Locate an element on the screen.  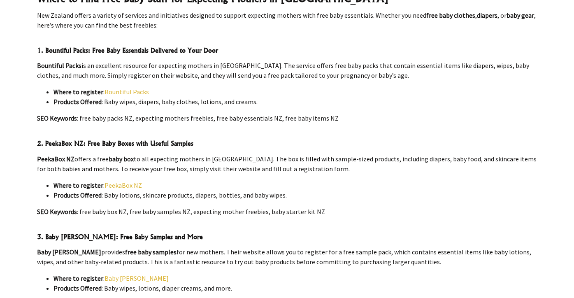
p: : free baby box NZ, free baby samples NZ, expecting mother freebies, baby starter kit NZ is located at coordinates (287, 212).